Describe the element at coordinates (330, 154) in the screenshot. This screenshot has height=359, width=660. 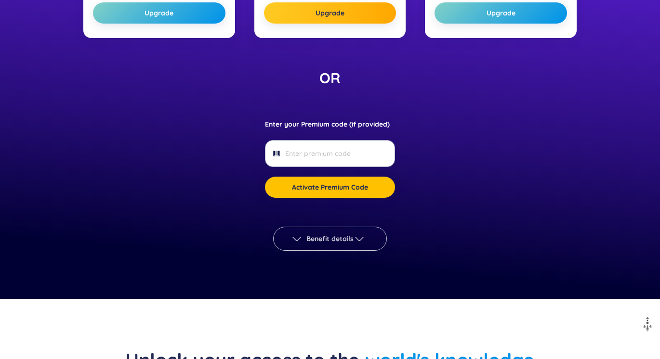
I see `input: Enter premium code` at that location.